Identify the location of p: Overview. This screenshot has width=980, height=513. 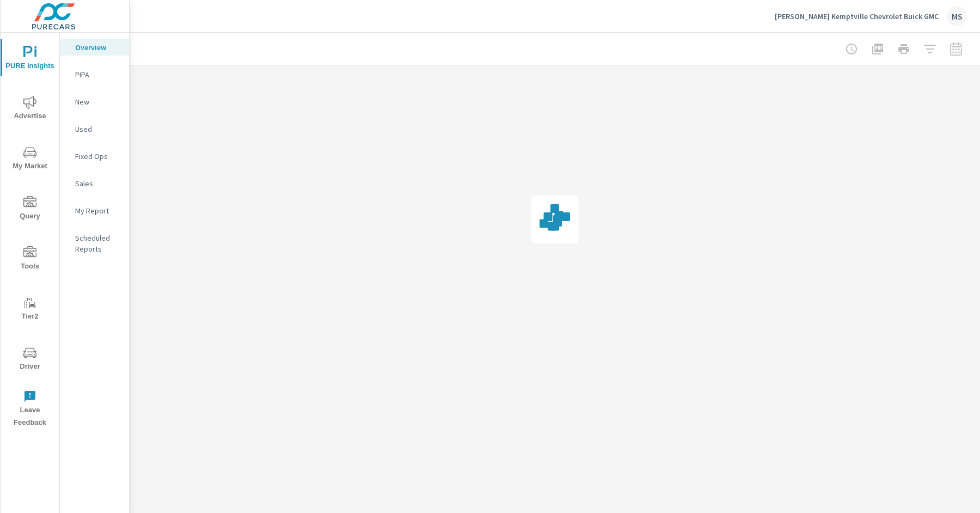
(97, 48).